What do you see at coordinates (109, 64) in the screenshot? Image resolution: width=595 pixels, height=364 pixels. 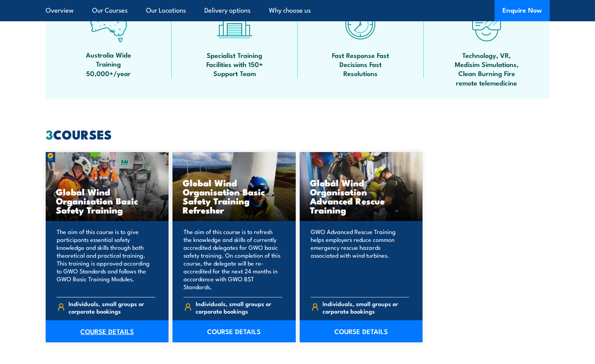 I see `span: Australia Wide Training 50,000+/year` at bounding box center [109, 64].